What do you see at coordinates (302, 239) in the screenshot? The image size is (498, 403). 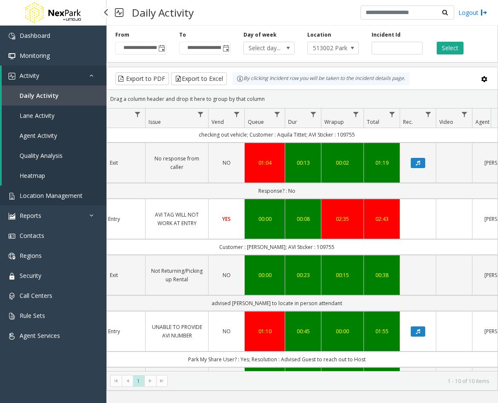 I see `div: Data table` at bounding box center [302, 239].